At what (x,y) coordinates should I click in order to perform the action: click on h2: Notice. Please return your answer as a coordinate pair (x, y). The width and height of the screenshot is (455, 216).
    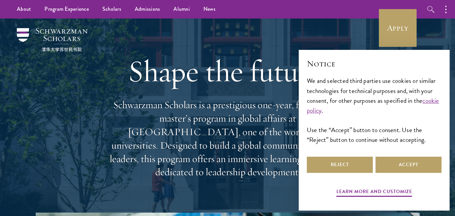
    Looking at the image, I should click on (374, 64).